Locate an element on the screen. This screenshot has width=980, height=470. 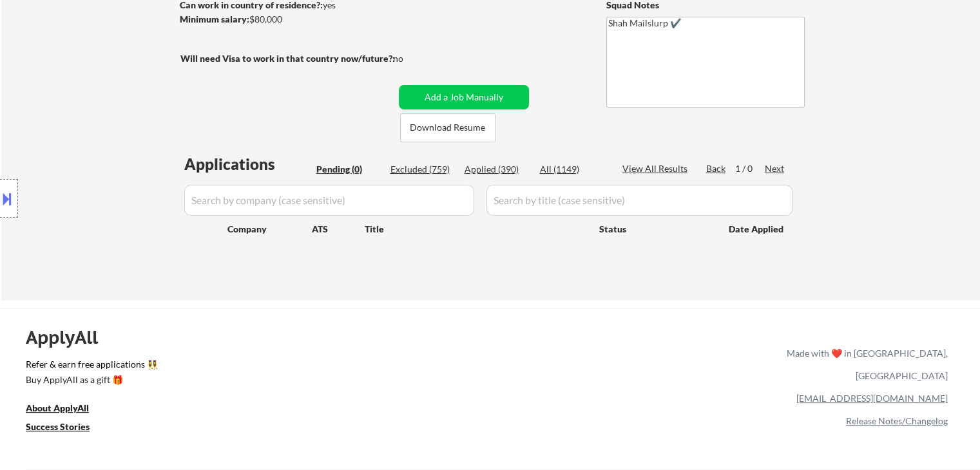
div: Applied (390) is located at coordinates (496, 169).